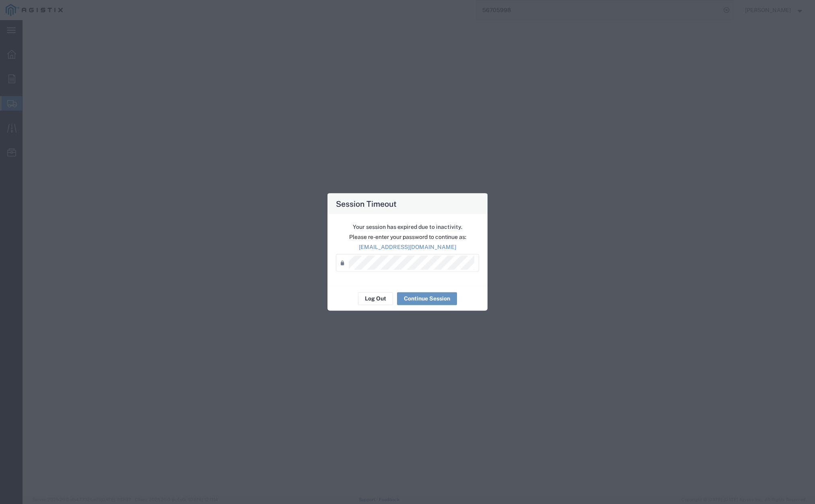 This screenshot has width=815, height=504. Describe the element at coordinates (407, 226) in the screenshot. I see `p: Your session has expired due to inactivity.` at that location.